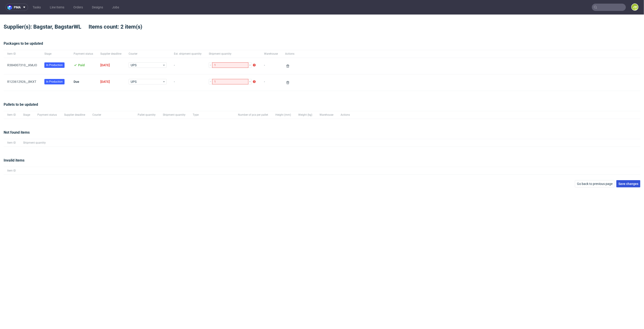 The height and width of the screenshot is (329, 644). I want to click on button: Save changes, so click(628, 184).